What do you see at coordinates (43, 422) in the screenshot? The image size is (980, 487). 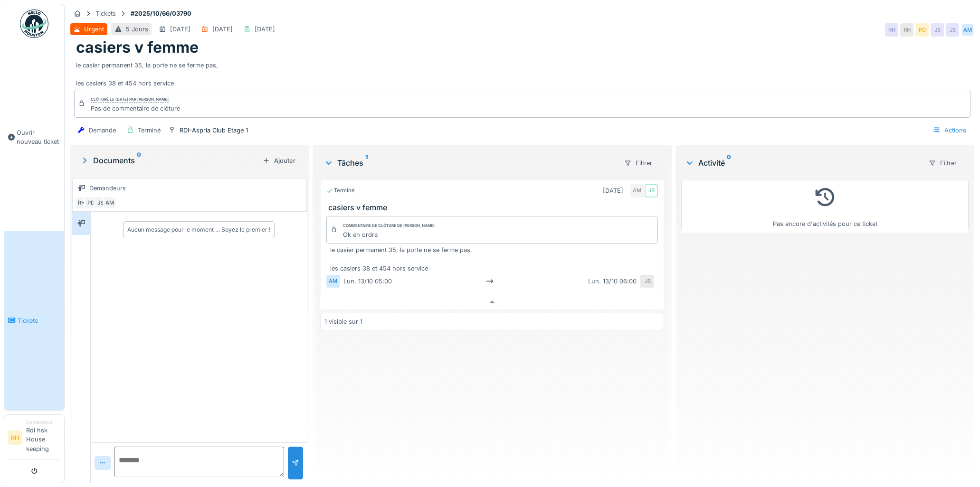 I see `div: Demandeur` at bounding box center [43, 422].